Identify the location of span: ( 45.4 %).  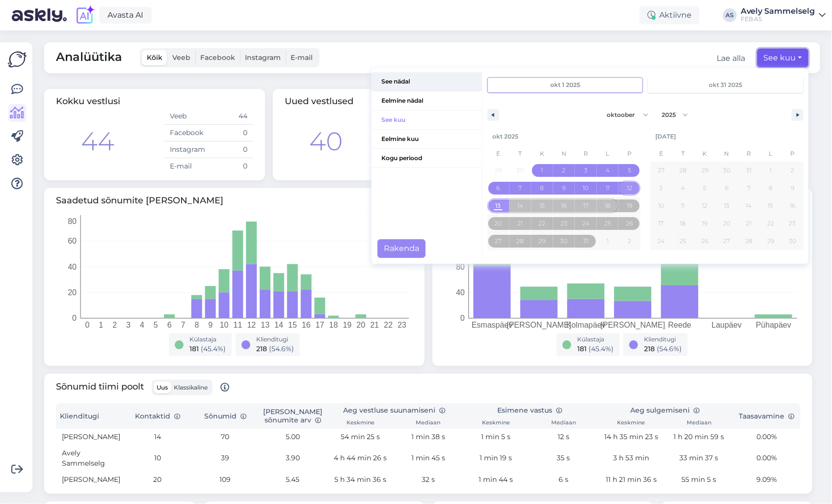
(213, 349).